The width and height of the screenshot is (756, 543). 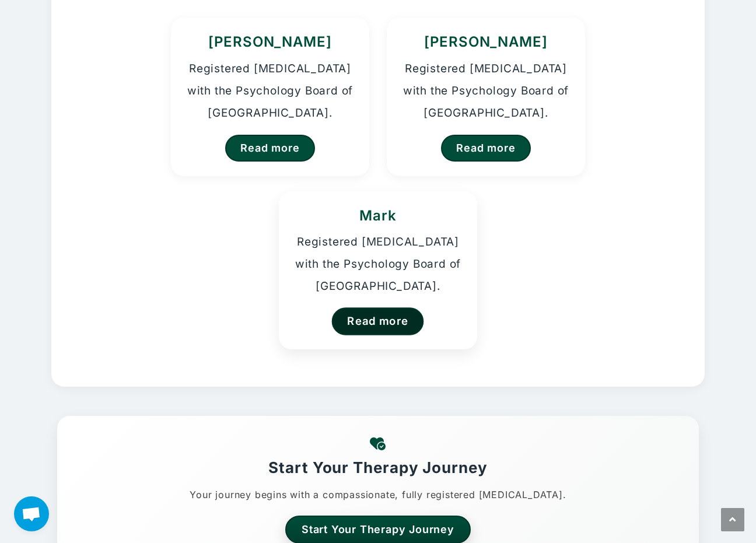 What do you see at coordinates (378, 320) in the screenshot?
I see `a: Read more about Mark` at bounding box center [378, 320].